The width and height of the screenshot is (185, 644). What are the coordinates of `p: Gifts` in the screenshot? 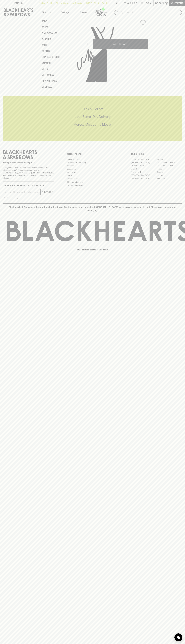 It's located at (45, 69).